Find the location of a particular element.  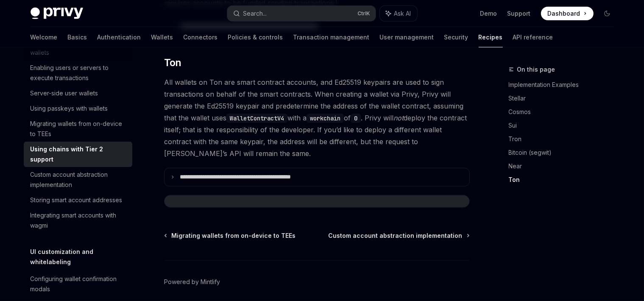

span: Custom account abstraction implementation is located at coordinates (396, 236).